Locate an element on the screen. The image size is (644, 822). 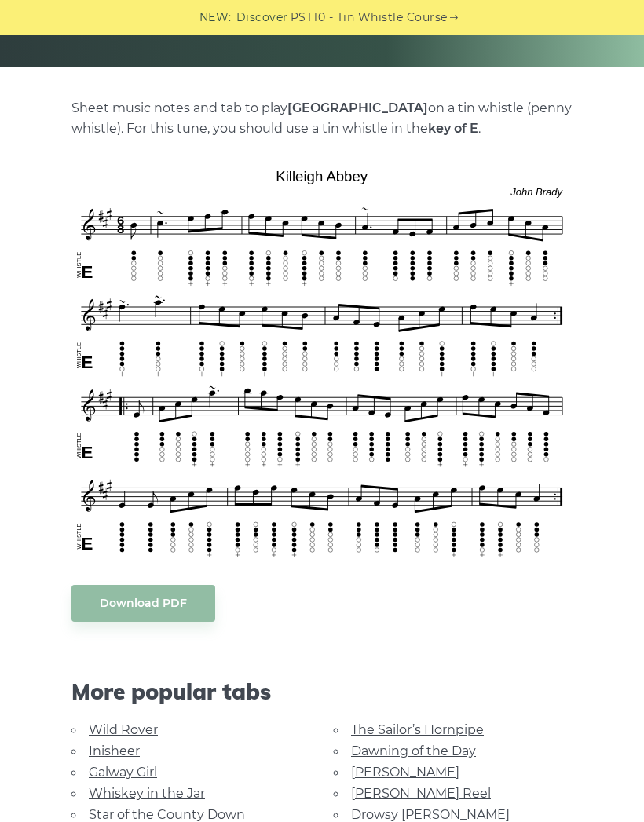
a: Inisheer is located at coordinates (114, 751).